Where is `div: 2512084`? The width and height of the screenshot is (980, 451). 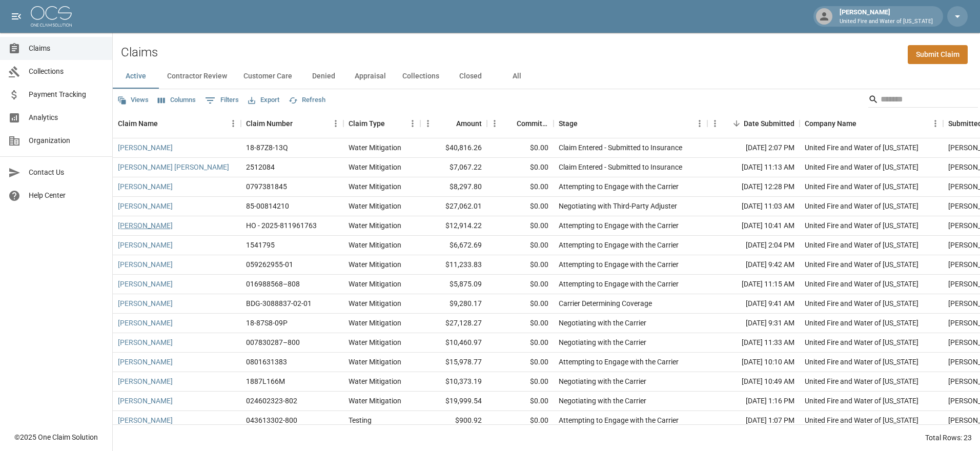
div: 2512084 is located at coordinates (260, 167).